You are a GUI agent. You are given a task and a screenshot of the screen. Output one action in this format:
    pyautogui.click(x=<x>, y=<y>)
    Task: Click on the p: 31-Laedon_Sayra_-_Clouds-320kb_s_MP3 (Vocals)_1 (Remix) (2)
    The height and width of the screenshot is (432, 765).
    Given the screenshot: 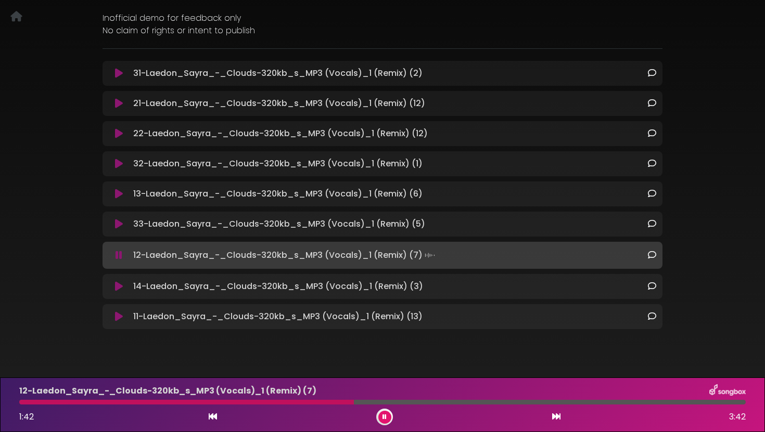 What is the action you would take?
    pyautogui.click(x=278, y=73)
    